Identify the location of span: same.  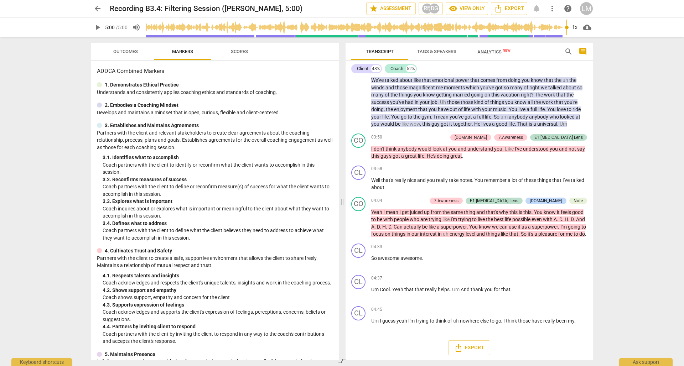
(457, 212).